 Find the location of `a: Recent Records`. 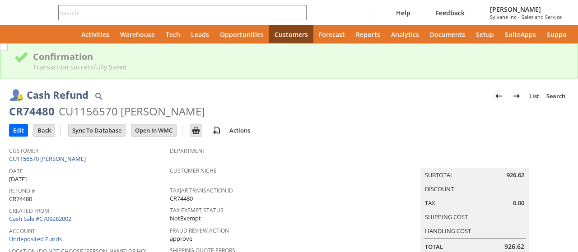

a: Recent Records is located at coordinates (22, 34).